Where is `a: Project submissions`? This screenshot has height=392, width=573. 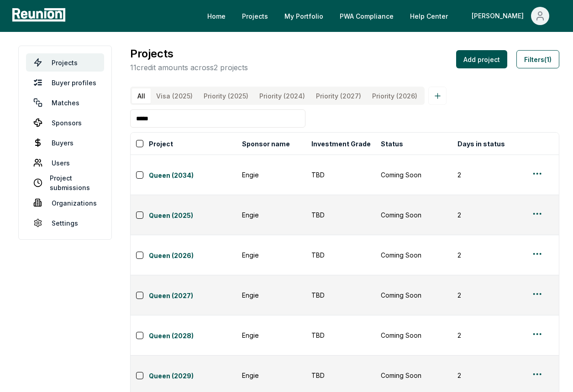
a: Project submissions is located at coordinates (65, 183).